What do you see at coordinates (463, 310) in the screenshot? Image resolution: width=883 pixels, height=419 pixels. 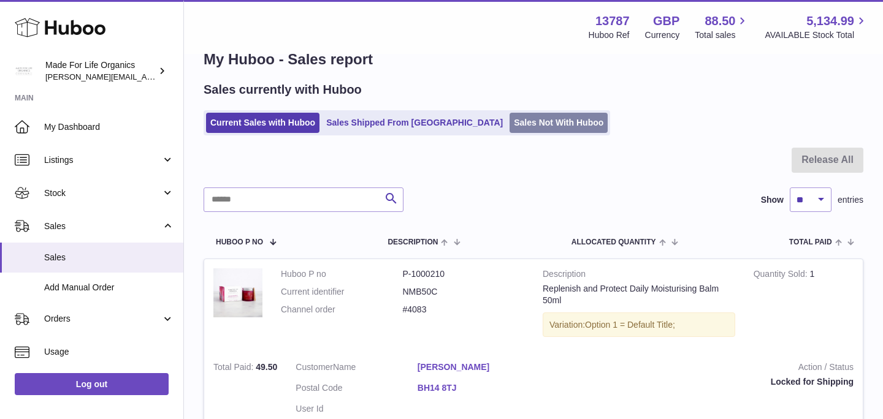 I see `dd: #4083` at bounding box center [463, 310].